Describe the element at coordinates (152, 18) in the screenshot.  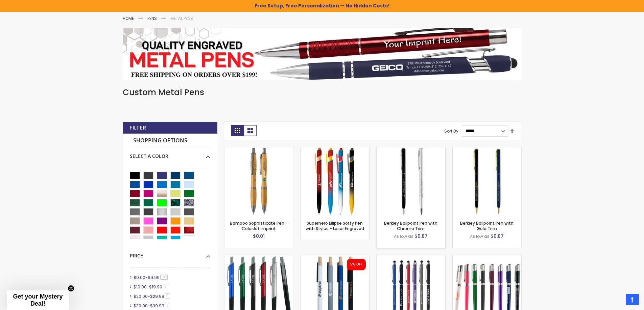
I see `a: Pens` at that location.